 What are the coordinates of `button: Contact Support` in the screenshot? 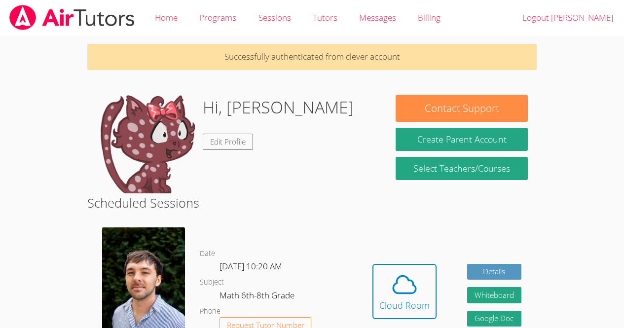 It's located at (461, 108).